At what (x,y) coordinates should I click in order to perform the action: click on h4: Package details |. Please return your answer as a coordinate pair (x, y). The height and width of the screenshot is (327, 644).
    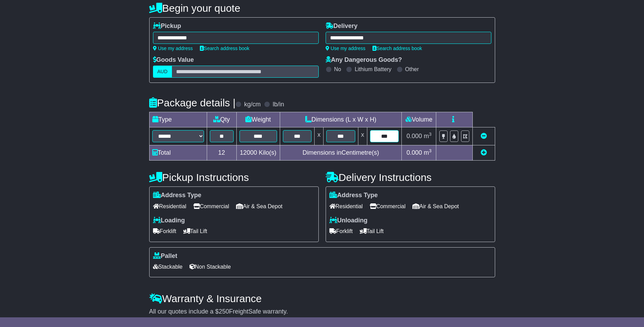
    Looking at the image, I should click on (192, 102).